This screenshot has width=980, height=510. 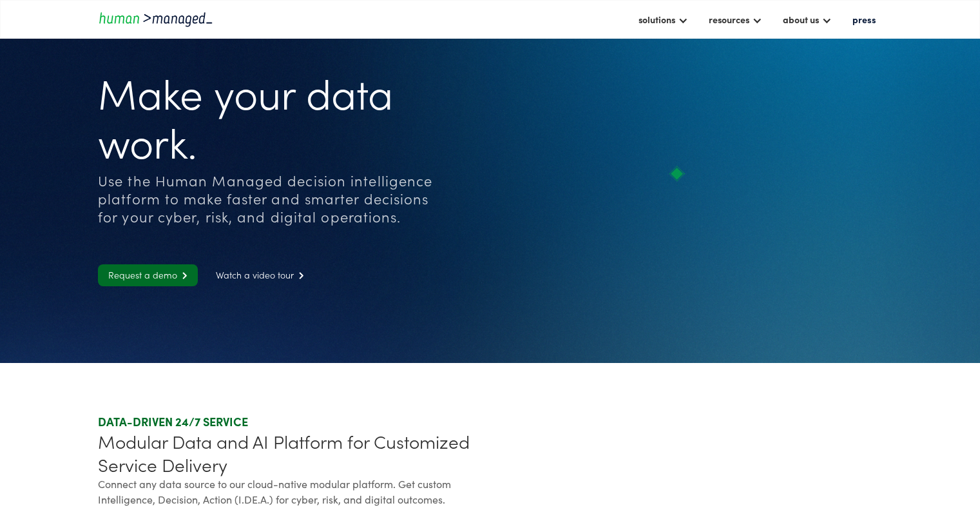 I want to click on div: Use the Human Managed decision intelligence platform to make faster and smarter decisions for you..., so click(x=267, y=198).